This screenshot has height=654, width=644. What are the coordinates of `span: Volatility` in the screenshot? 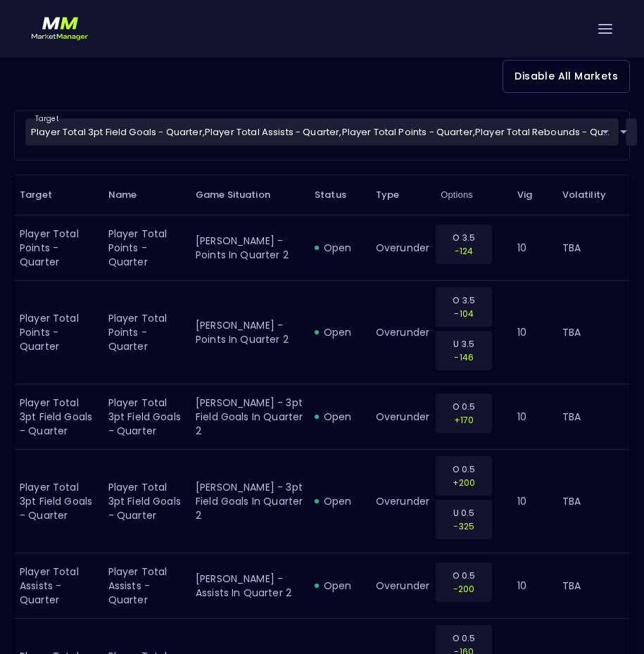 It's located at (593, 195).